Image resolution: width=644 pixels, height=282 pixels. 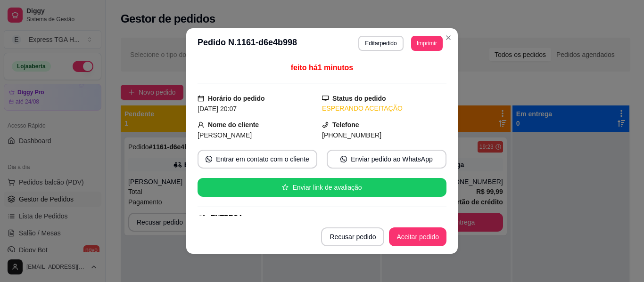 I want to click on span: feito há 1 minutos, so click(x=322, y=67).